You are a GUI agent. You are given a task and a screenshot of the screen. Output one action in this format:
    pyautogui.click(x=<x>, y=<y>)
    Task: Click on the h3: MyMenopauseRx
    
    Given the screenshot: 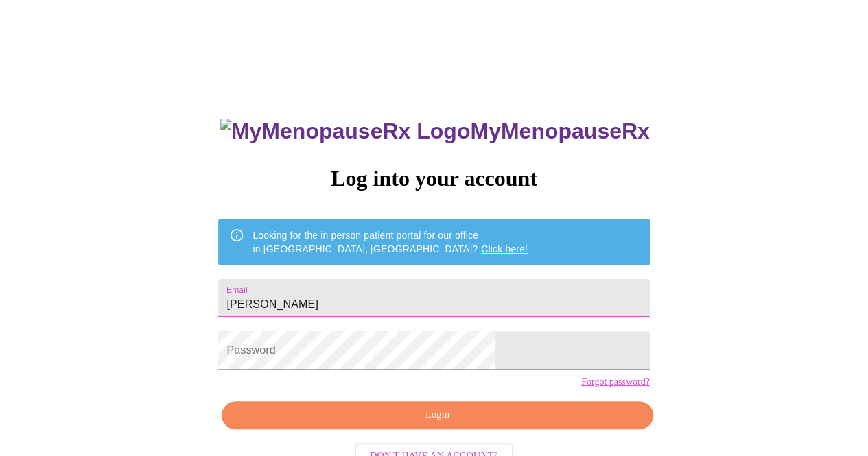 What is the action you would take?
    pyautogui.click(x=435, y=131)
    